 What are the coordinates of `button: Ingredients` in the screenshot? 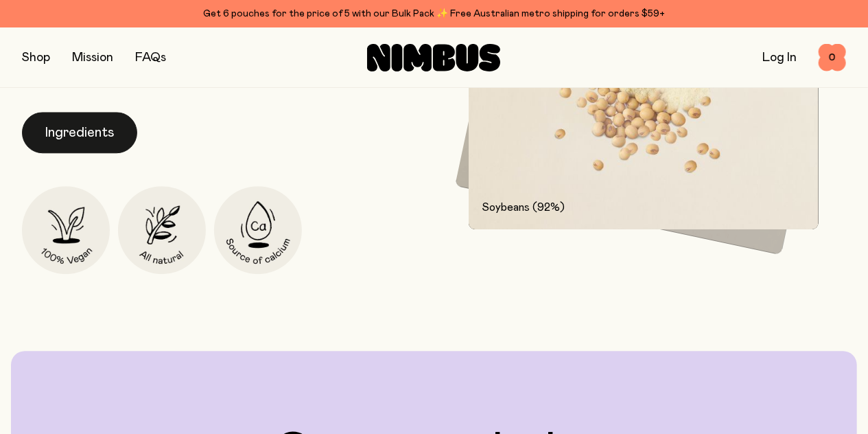 It's located at (79, 133).